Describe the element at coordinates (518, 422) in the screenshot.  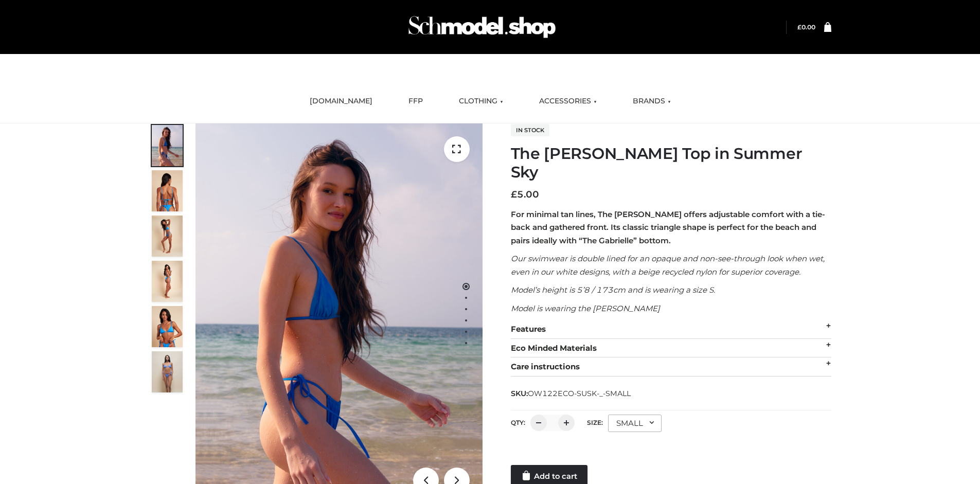
I see `label: QTY:` at that location.